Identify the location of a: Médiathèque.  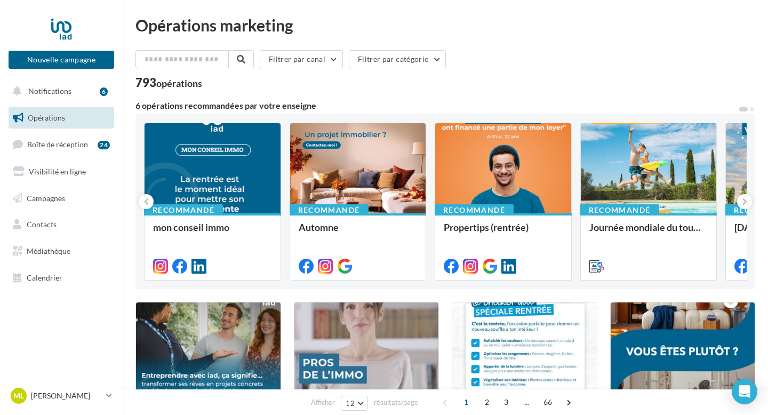
(61, 251).